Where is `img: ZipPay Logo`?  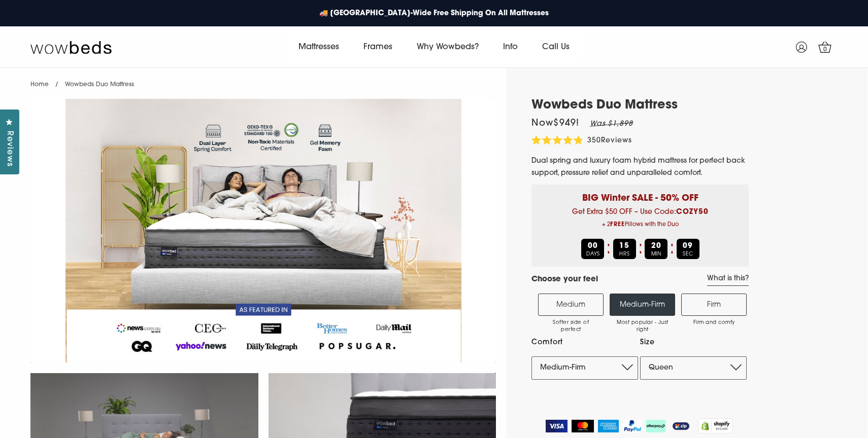
img: ZipPay Logo is located at coordinates (681, 426).